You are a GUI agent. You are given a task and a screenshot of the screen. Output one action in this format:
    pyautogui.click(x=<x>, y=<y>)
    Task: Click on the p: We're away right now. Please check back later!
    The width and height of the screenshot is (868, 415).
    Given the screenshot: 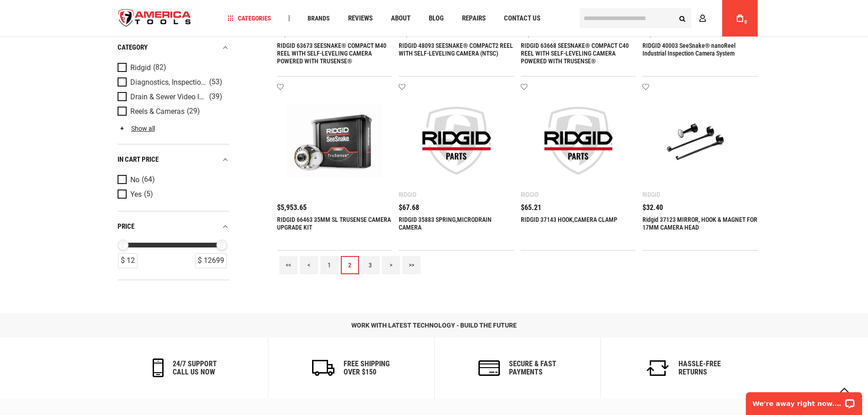 What is the action you would take?
    pyautogui.click(x=58, y=18)
    